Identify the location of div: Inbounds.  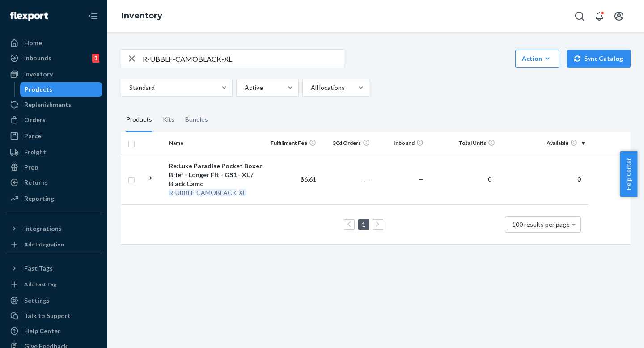
(38, 58).